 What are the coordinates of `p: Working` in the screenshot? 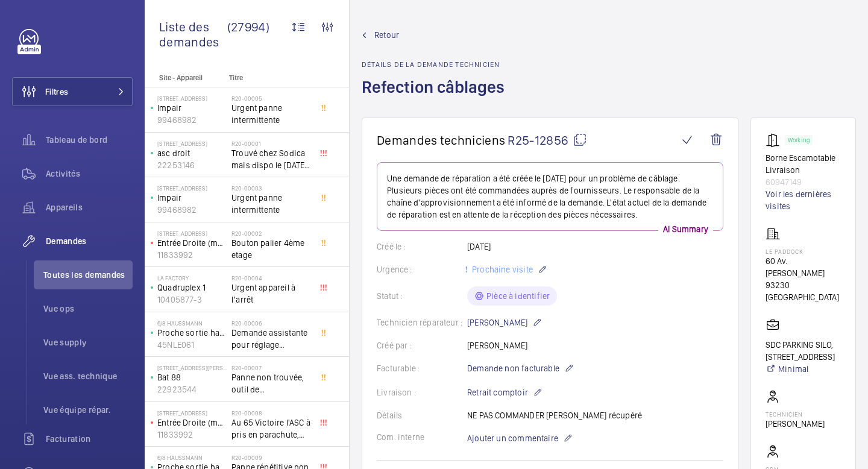 It's located at (799, 140).